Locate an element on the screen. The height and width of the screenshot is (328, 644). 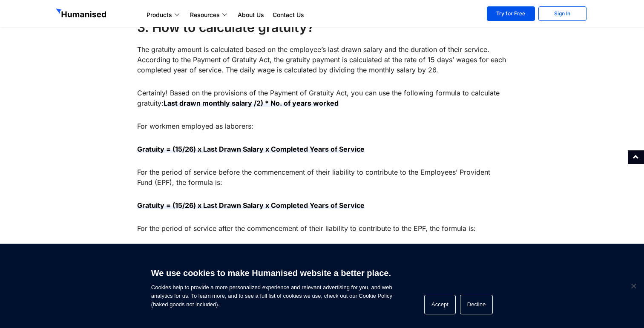
span: Decline is located at coordinates (633, 286).